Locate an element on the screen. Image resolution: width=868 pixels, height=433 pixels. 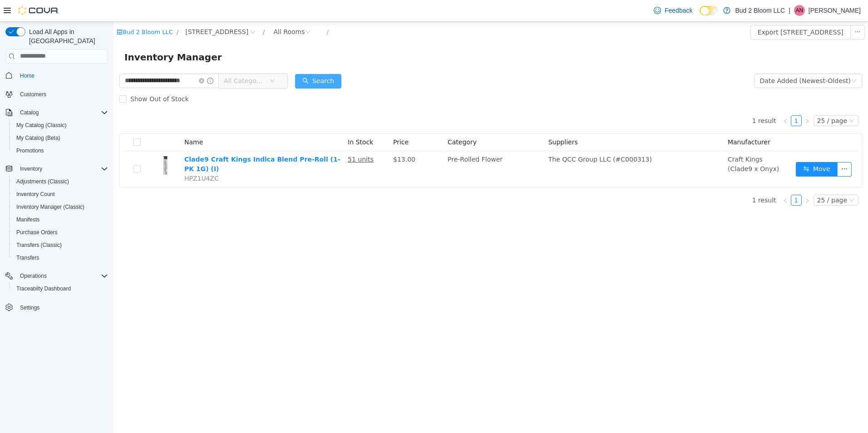
span: AN is located at coordinates (800, 11).